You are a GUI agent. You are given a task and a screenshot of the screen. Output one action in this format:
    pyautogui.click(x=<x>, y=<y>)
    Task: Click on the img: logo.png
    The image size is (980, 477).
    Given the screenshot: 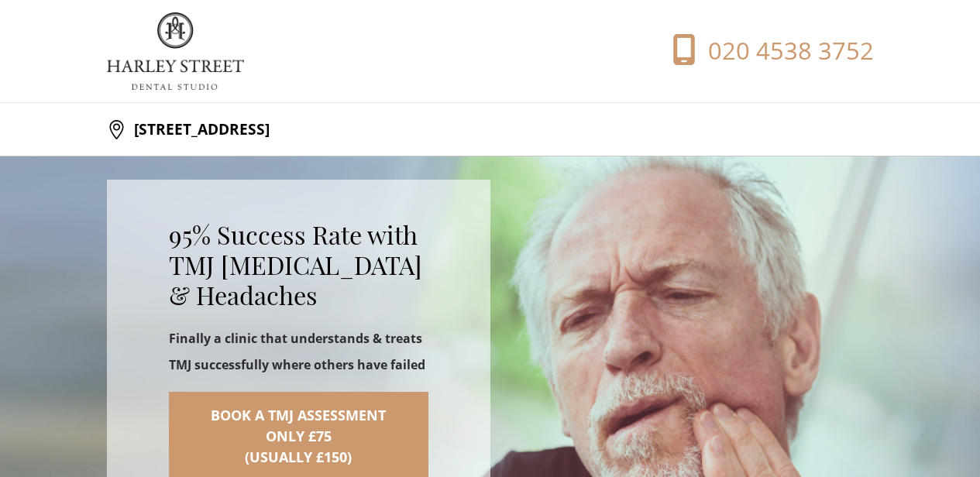 What is the action you would take?
    pyautogui.click(x=175, y=51)
    